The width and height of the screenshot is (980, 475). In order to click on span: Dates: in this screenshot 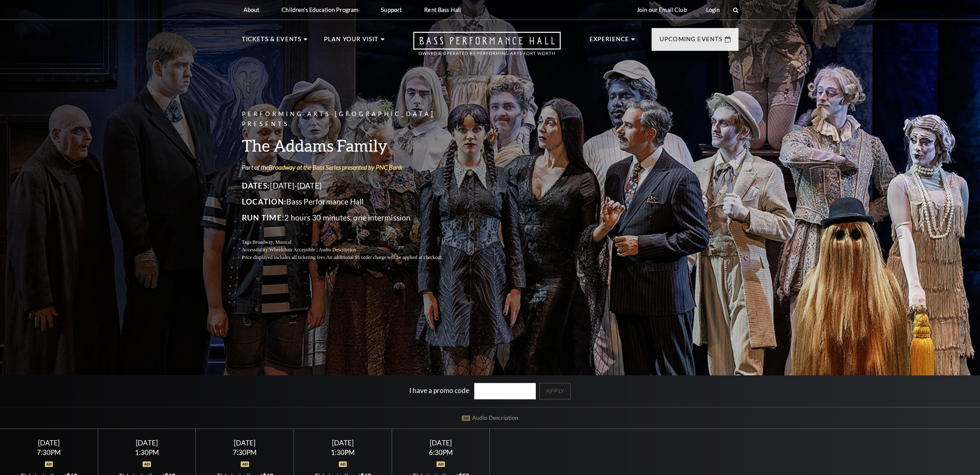, I will do `click(256, 185)`.